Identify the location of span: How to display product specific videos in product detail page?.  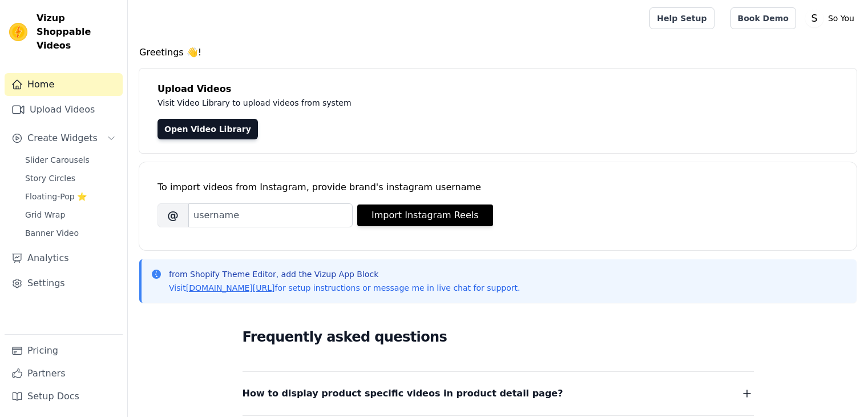
(403, 393).